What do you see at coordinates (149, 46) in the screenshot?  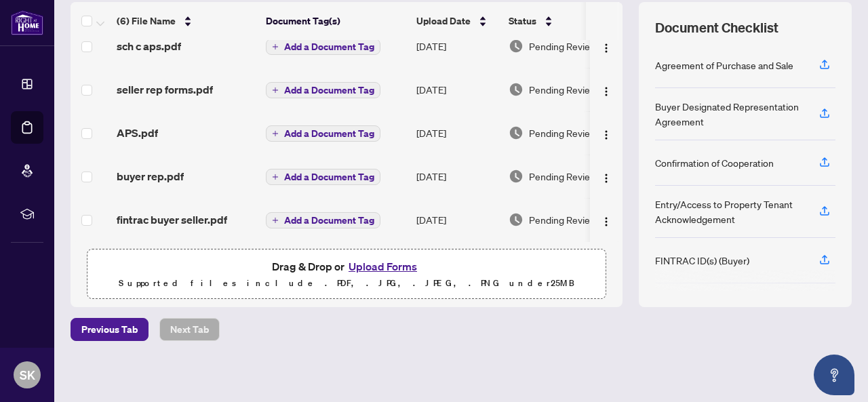 I see `span: sch c aps.pdf` at bounding box center [149, 46].